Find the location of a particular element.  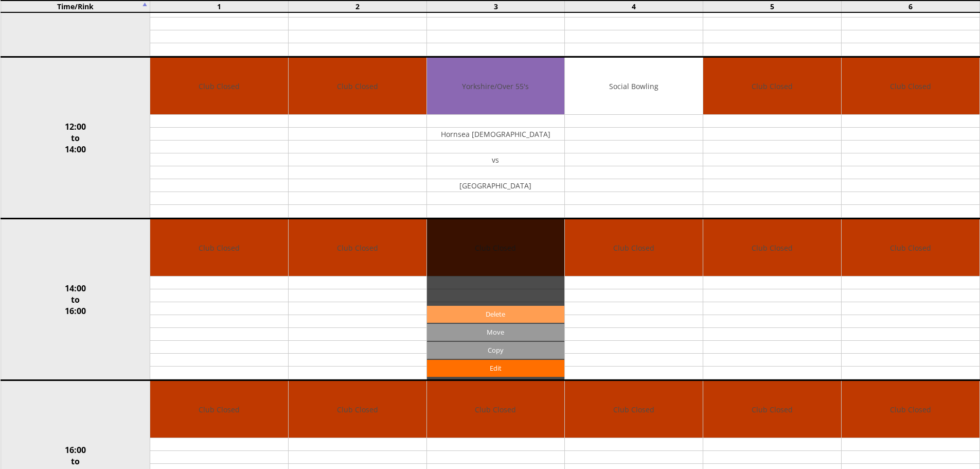

td: 12:00 to 14:00 is located at coordinates (75, 138).